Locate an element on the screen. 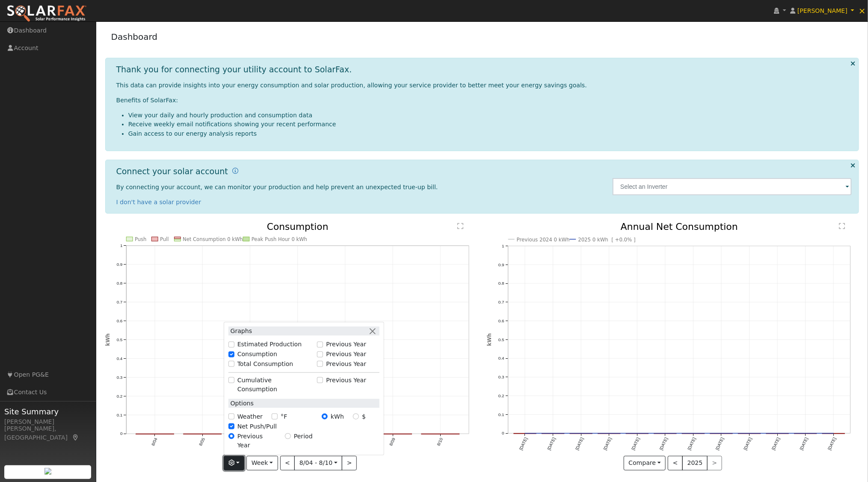  text: 8/10 is located at coordinates (440, 441).